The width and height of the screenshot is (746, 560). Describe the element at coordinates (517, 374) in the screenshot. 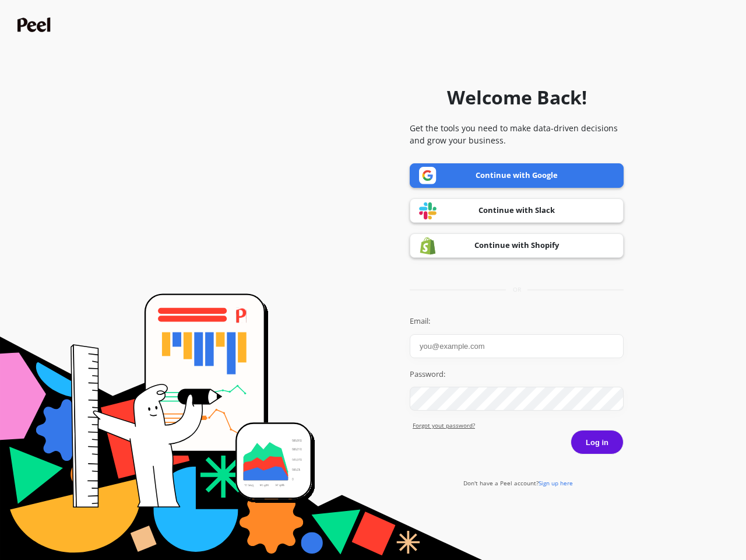

I see `label: Password:` at that location.